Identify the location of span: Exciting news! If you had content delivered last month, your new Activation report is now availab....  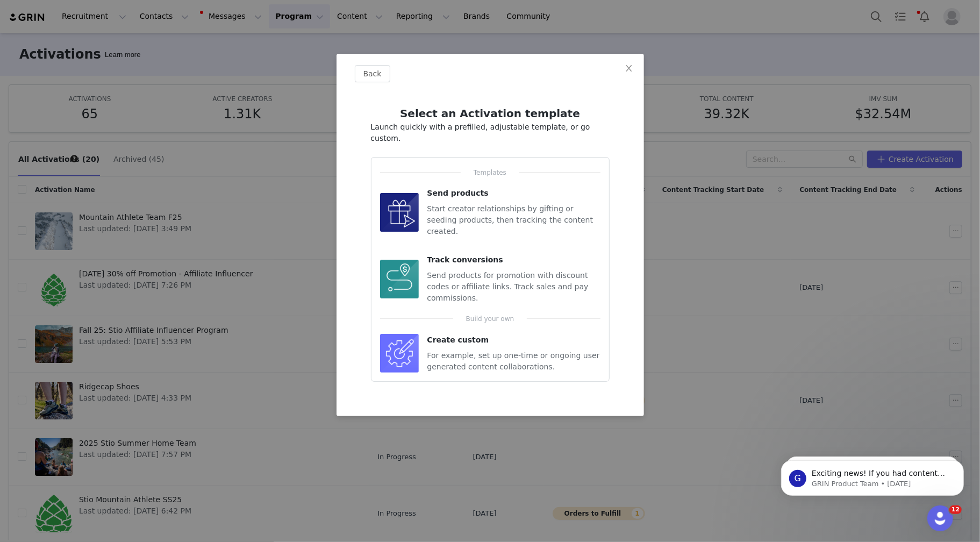
(113, 62).